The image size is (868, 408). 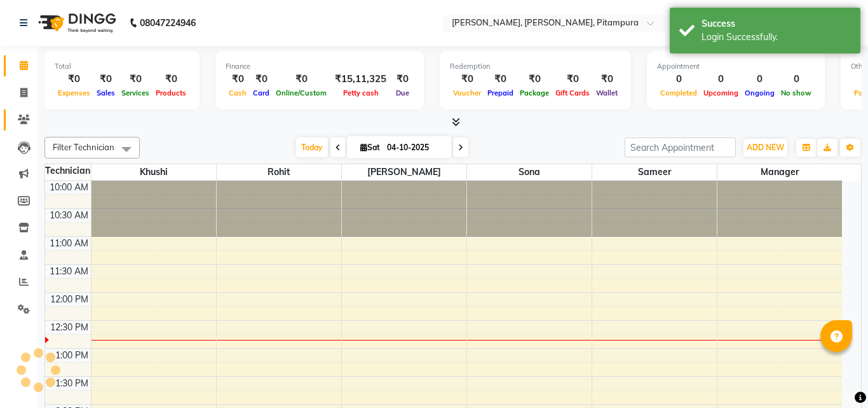 I want to click on span: Wallet, so click(x=607, y=93).